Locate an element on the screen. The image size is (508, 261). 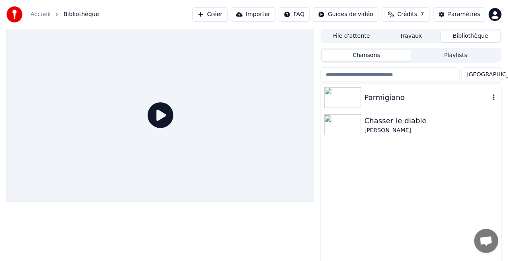
a: Accueil is located at coordinates (41, 14).